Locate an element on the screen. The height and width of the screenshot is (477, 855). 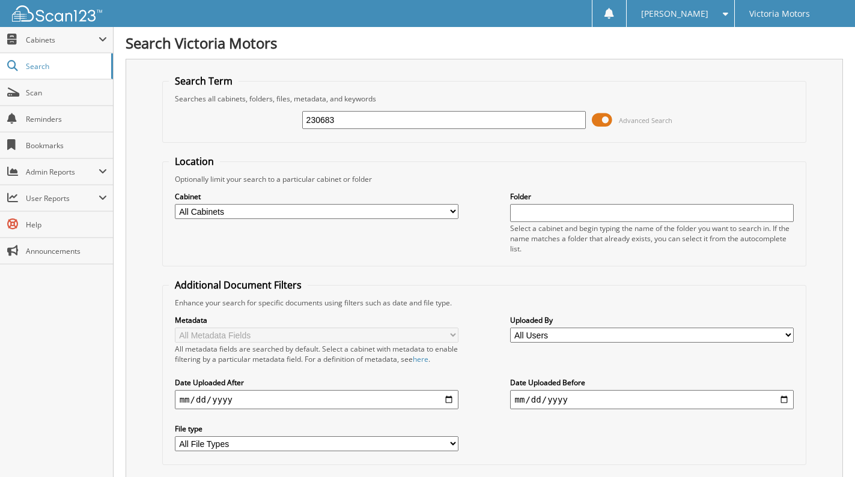
div: Select a cabinet and begin typing the name of the folder you want to search in. If the name match... is located at coordinates (652, 238).